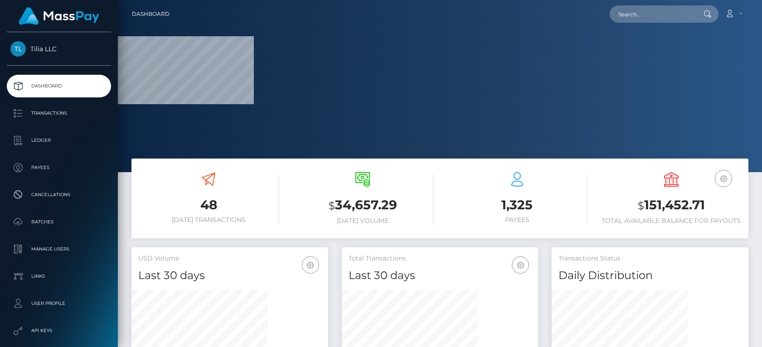  What do you see at coordinates (59, 222) in the screenshot?
I see `a: Batches` at bounding box center [59, 222].